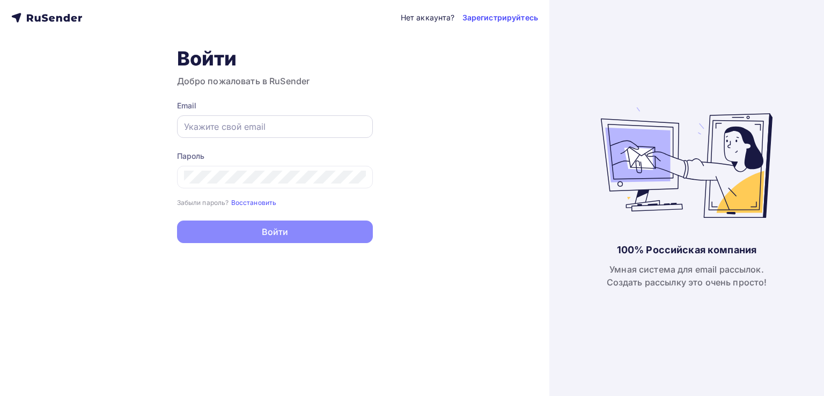 The image size is (824, 396). I want to click on div: Нет аккаунта?, so click(428, 18).